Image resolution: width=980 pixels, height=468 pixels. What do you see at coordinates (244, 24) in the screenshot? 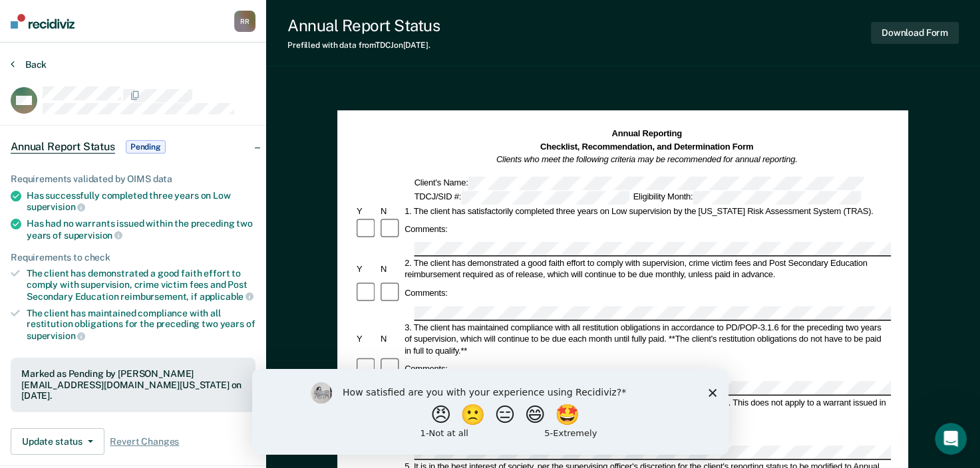
I see `div: How satisfied are you with your experience using Recidiviz?` at bounding box center [244, 24].